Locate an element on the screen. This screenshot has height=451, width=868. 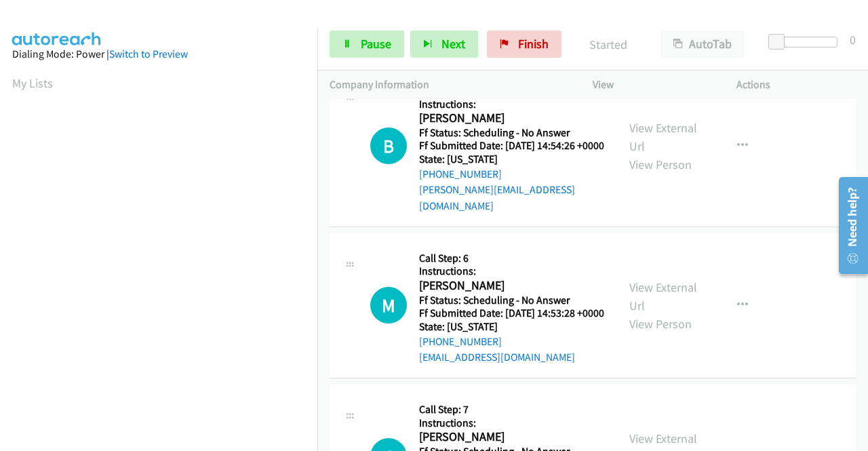
span: Pause is located at coordinates (376, 43).